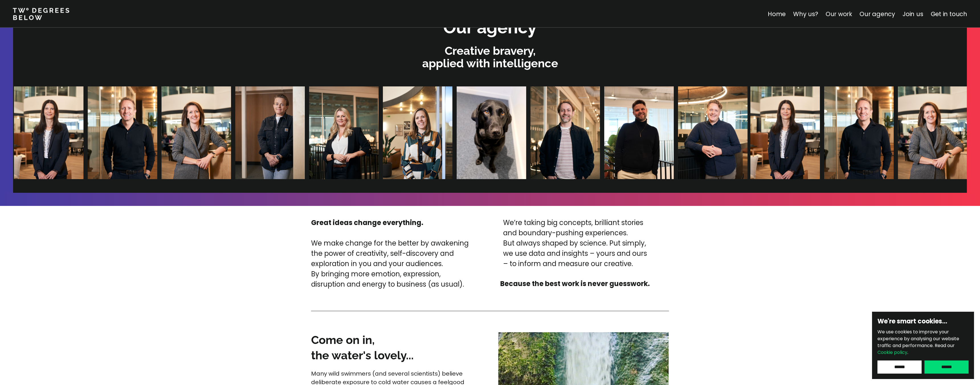  Describe the element at coordinates (892, 352) in the screenshot. I see `a: Cookie policy` at that location.